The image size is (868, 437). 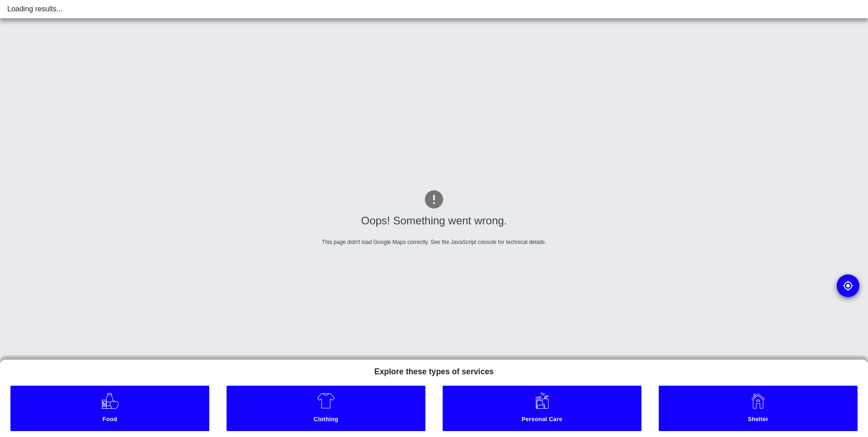 I want to click on img: go to my location, so click(x=848, y=286).